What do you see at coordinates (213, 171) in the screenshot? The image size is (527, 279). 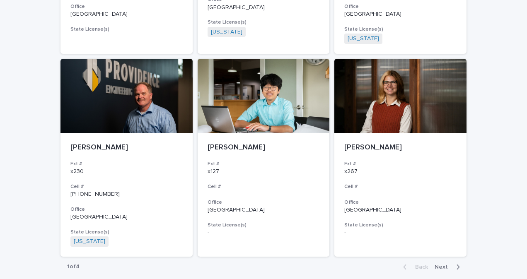 I see `a: x127` at bounding box center [213, 171].